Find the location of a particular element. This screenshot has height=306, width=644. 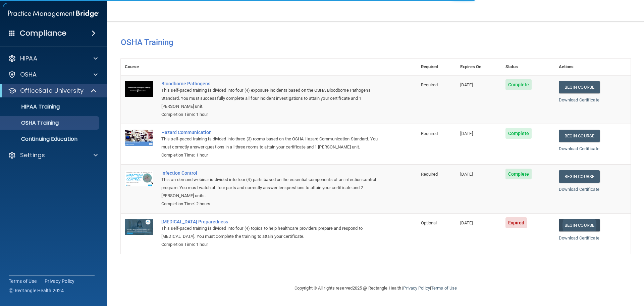

a: Hazard Communication is located at coordinates (272, 132).